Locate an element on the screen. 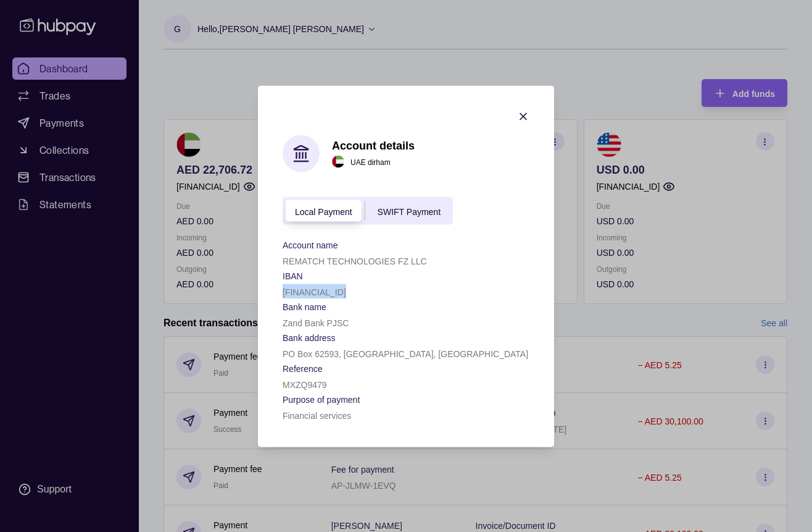 This screenshot has height=532, width=812. p: Bank address is located at coordinates (310, 337).